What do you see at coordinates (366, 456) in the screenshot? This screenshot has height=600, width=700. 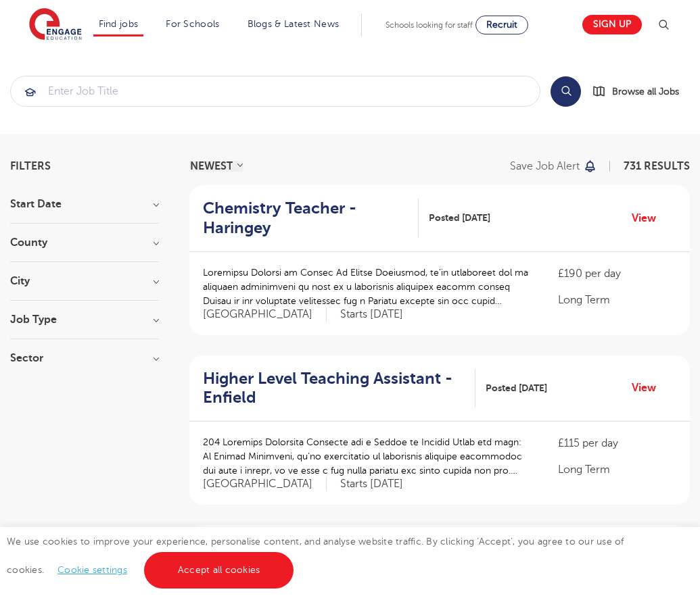 I see `p: 204 Loremips Dolorsita Consecte adi e Seddoe te Incidid Utlab etd magn: Al Enimad Minimveni, qu’n...` at bounding box center [366, 456].